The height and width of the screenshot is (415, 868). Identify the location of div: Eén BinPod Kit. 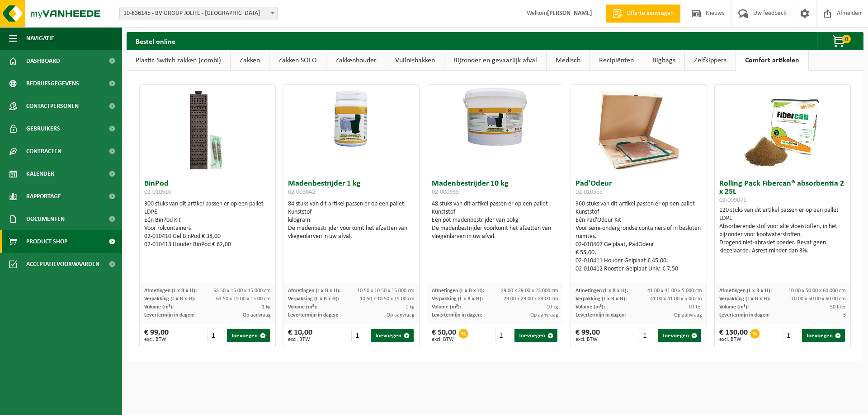
(208, 221).